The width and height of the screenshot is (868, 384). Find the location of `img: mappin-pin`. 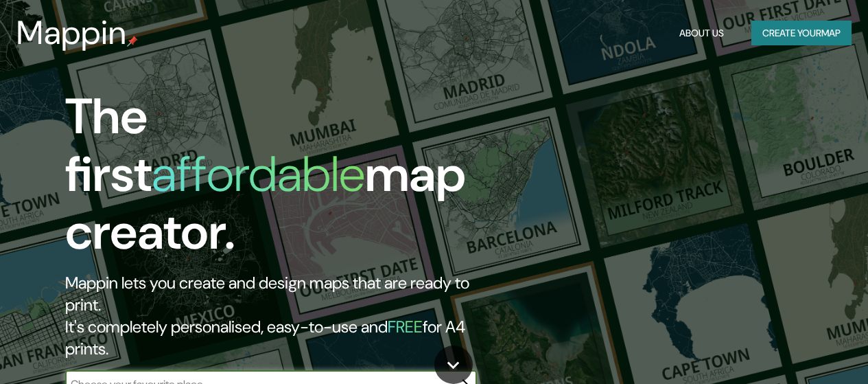

img: mappin-pin is located at coordinates (132, 41).